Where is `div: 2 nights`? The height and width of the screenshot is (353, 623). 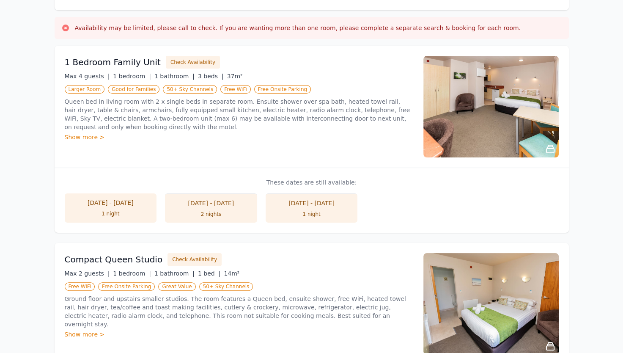 div: 2 nights is located at coordinates (211, 214).